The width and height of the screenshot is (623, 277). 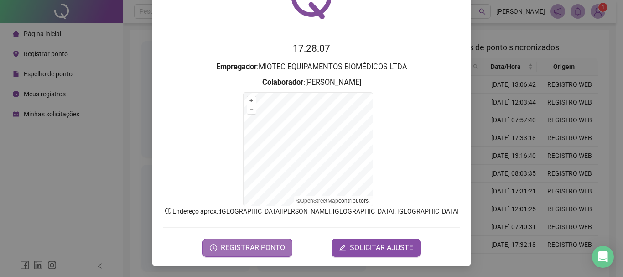 What do you see at coordinates (382, 248) in the screenshot?
I see `span: SOLICITAR AJUSTE` at bounding box center [382, 248].